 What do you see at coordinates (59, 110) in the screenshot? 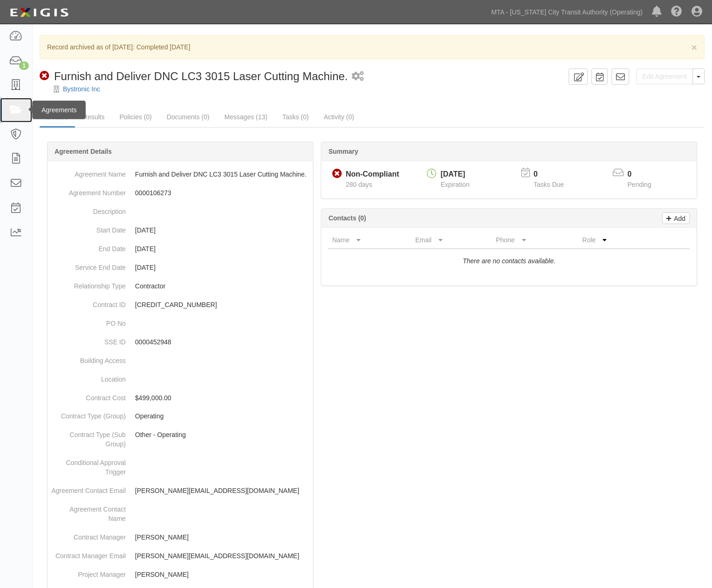
I see `div: Agreements` at bounding box center [59, 110].